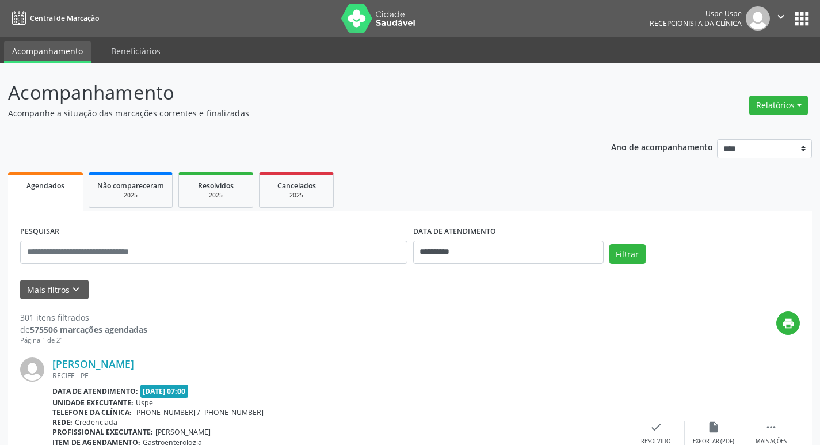 The width and height of the screenshot is (820, 445). What do you see at coordinates (92, 412) in the screenshot?
I see `b: Telefone da clínica:` at bounding box center [92, 412].